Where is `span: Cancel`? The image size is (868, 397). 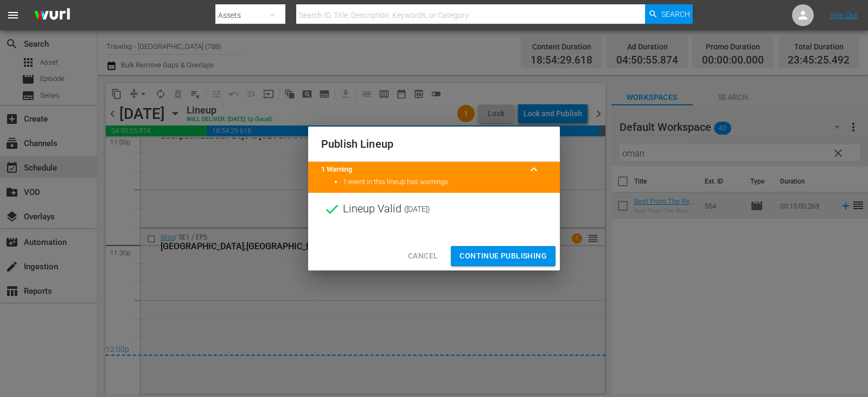 span: Cancel is located at coordinates (422, 256).